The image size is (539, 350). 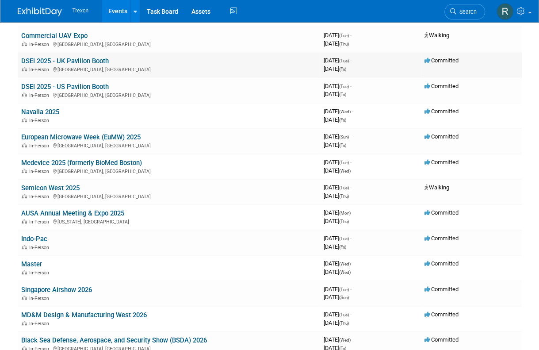 What do you see at coordinates (81, 11) in the screenshot?
I see `span: Trexon` at bounding box center [81, 11].